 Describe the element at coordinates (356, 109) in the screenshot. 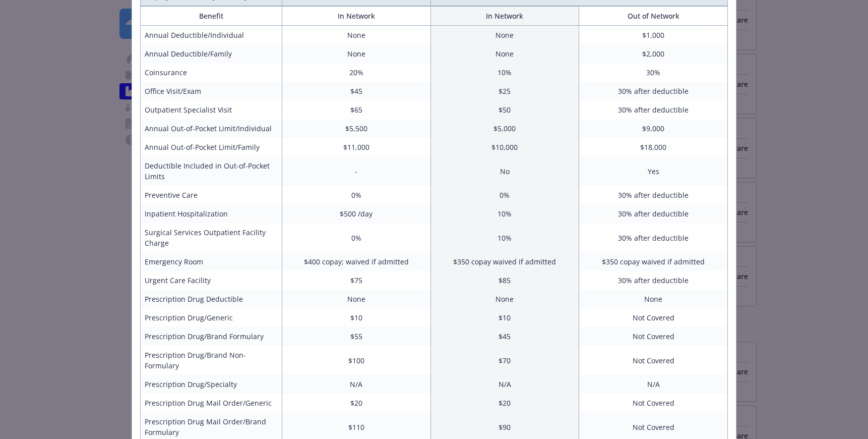

I see `td: $65` at that location.